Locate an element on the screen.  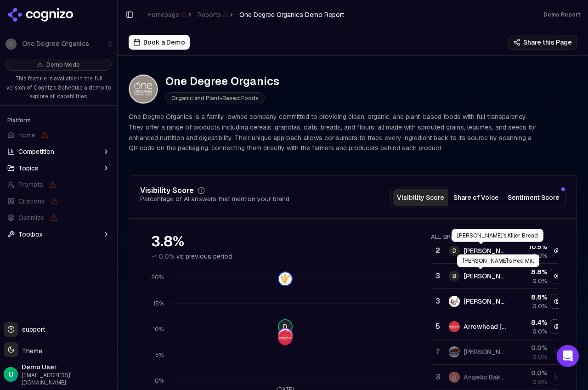
div: Platform is located at coordinates (59, 120).